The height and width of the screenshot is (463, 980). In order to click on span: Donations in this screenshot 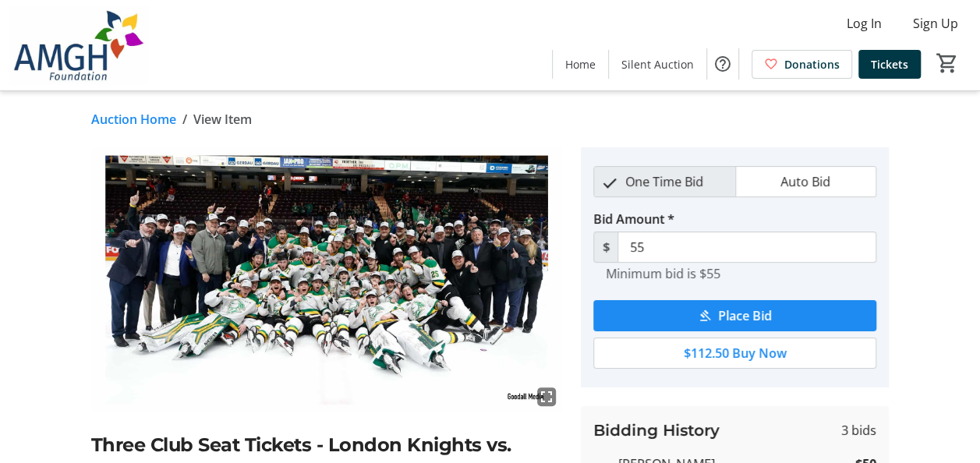, I will do `click(812, 64)`.